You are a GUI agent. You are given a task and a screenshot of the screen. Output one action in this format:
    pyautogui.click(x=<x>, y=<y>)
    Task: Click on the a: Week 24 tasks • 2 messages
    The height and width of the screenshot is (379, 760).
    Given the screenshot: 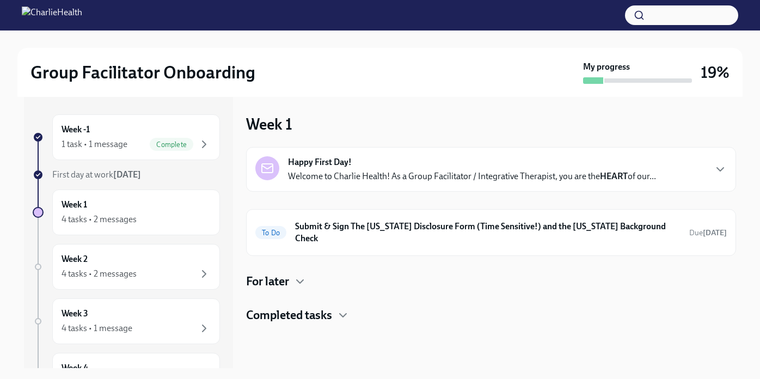 What is the action you would take?
    pyautogui.click(x=126, y=267)
    